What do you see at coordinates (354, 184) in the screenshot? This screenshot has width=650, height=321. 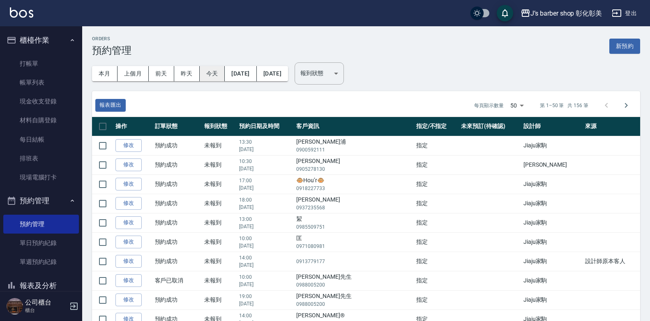 I see `td: 🐵Hou’r🐵` at bounding box center [354, 184].